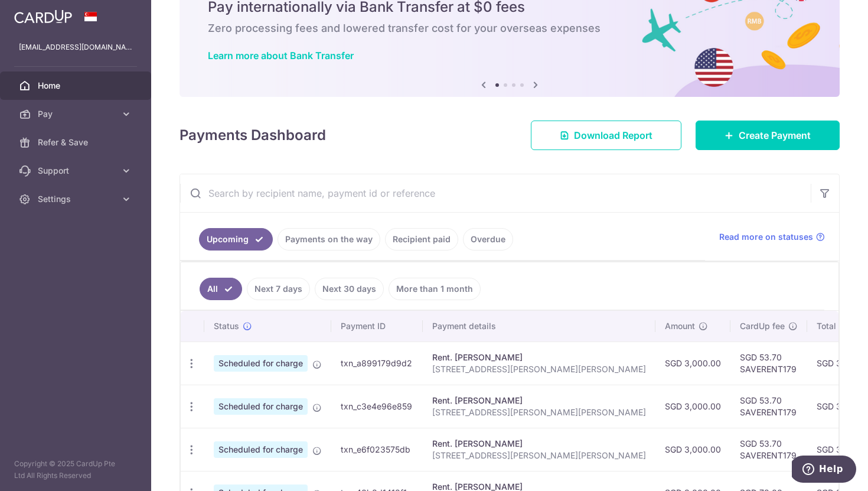 The height and width of the screenshot is (491, 868). I want to click on h6: Zero processing fees and lowered transfer cost for your overseas expenses, so click(510, 29).